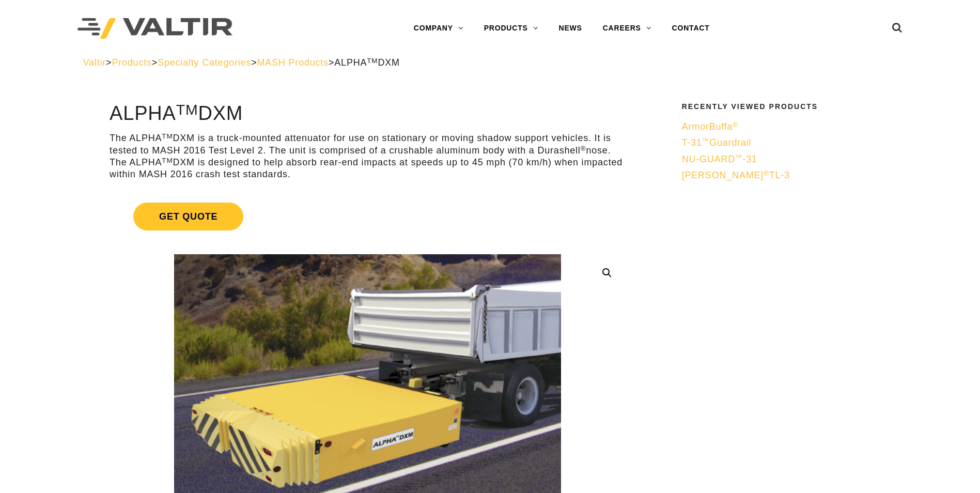 The height and width of the screenshot is (493, 980). Describe the element at coordinates (204, 63) in the screenshot. I see `a: Specialty Categories` at that location.